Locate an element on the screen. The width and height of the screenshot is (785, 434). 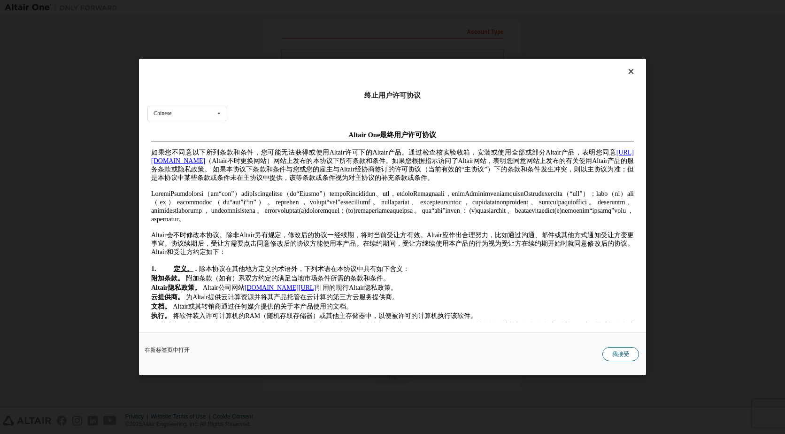
span: Altair One最终用户许可协议 is located at coordinates (245, 8).